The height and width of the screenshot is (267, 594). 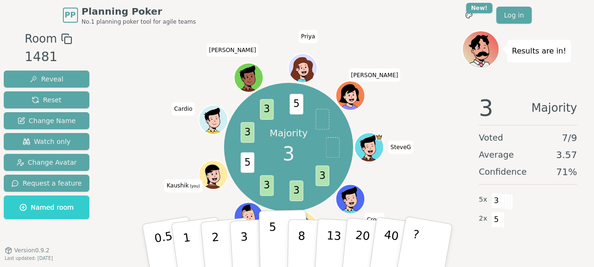 I want to click on span: Version 0.9.2, so click(x=32, y=250).